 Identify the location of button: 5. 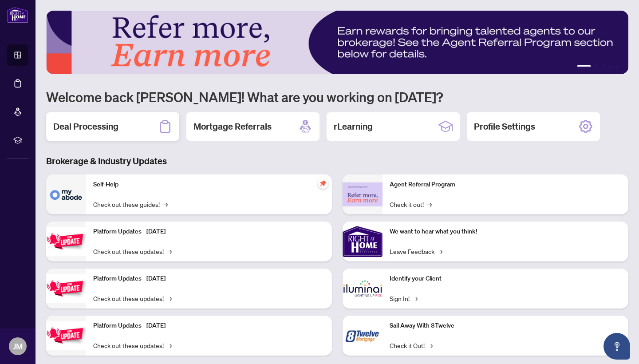
(618, 67).